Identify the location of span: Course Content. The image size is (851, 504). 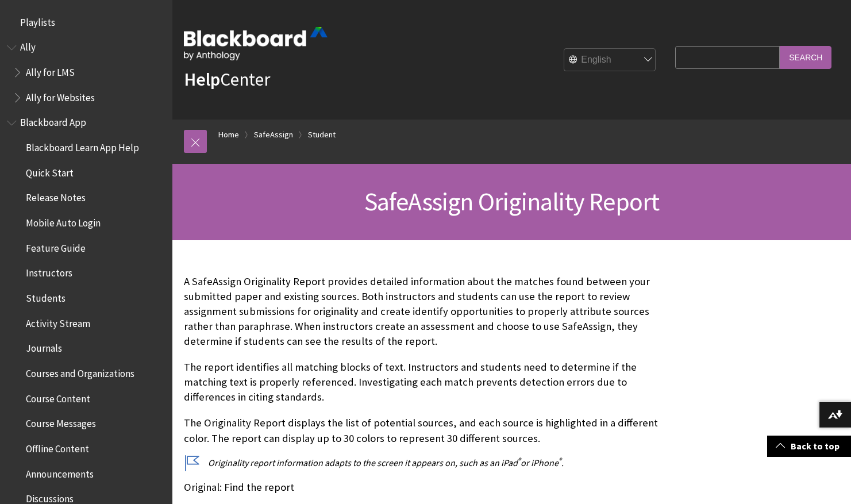
(58, 397).